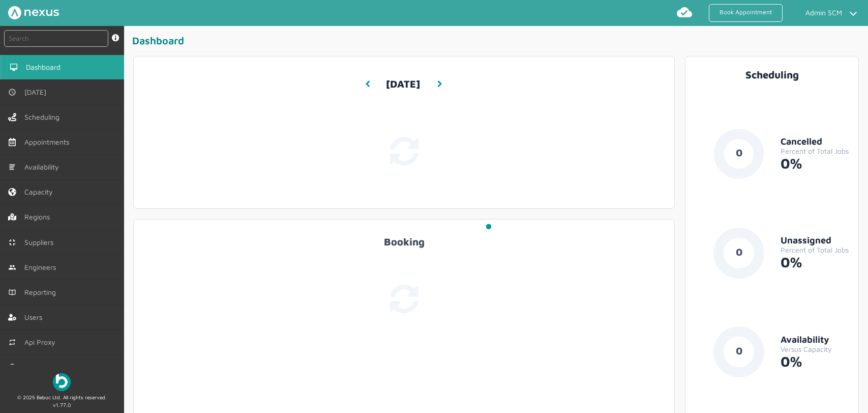 This screenshot has height=413, width=868. What do you see at coordinates (12, 217) in the screenshot?
I see `img: regions.left-menu.svg` at bounding box center [12, 217].